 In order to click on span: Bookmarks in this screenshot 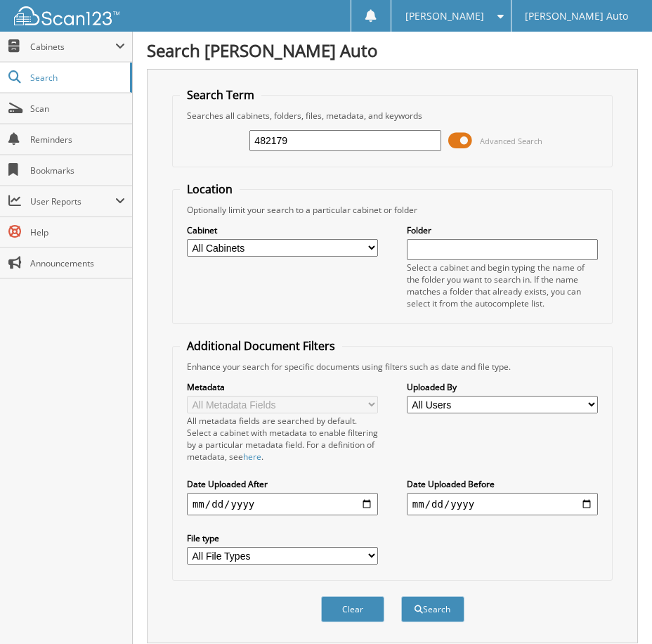, I will do `click(77, 170)`.